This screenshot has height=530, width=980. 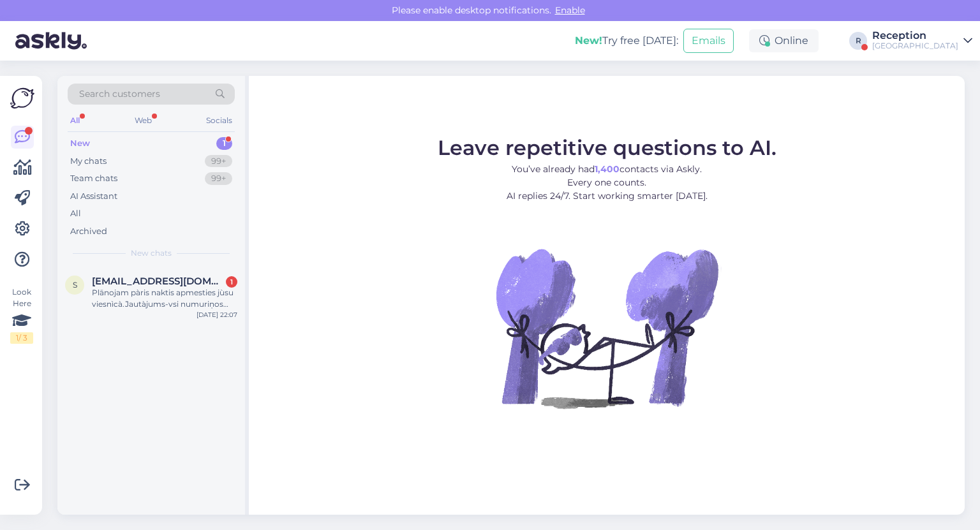 I want to click on div: R, so click(x=858, y=41).